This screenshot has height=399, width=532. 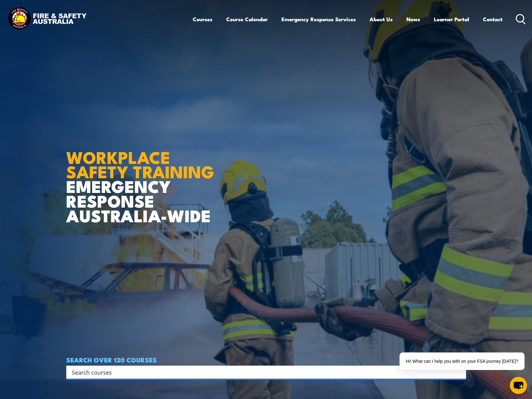 I want to click on h4: SEARCH OVER 120 COURSES, so click(x=266, y=360).